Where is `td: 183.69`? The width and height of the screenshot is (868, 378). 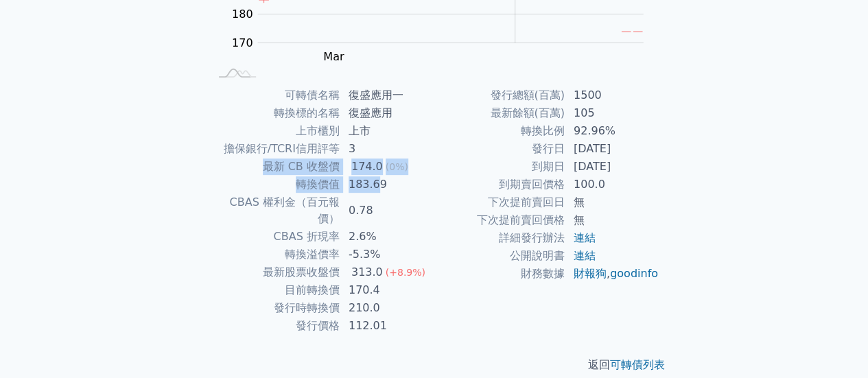
td: 183.69 is located at coordinates (387, 184).